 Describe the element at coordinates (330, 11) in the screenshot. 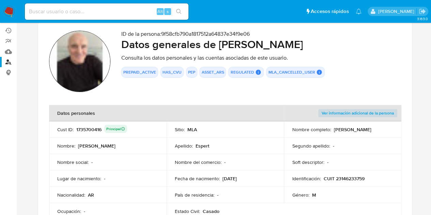

I see `span: Accesos rápidos` at that location.